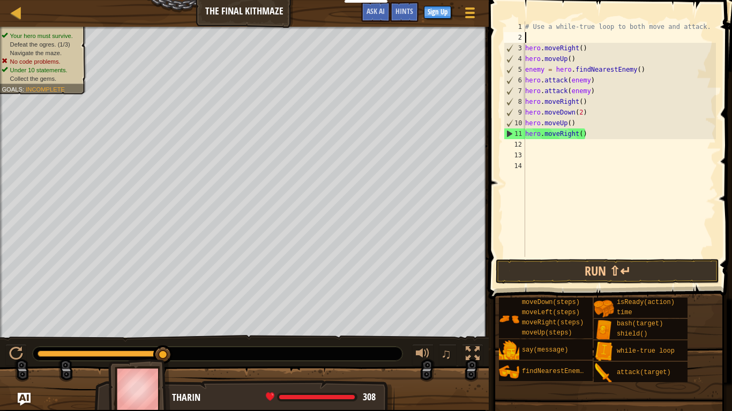 This screenshot has width=732, height=411. I want to click on div: 5, so click(514, 70).